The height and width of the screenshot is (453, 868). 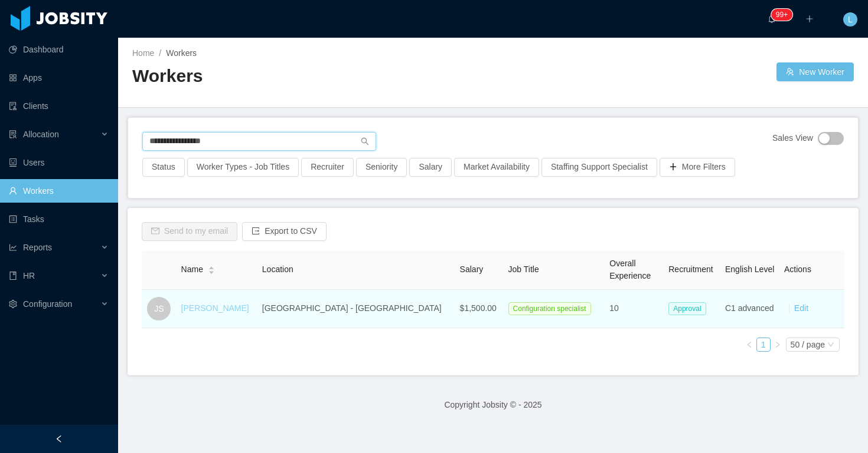 I want to click on a: icon: profileTasks, so click(x=58, y=219).